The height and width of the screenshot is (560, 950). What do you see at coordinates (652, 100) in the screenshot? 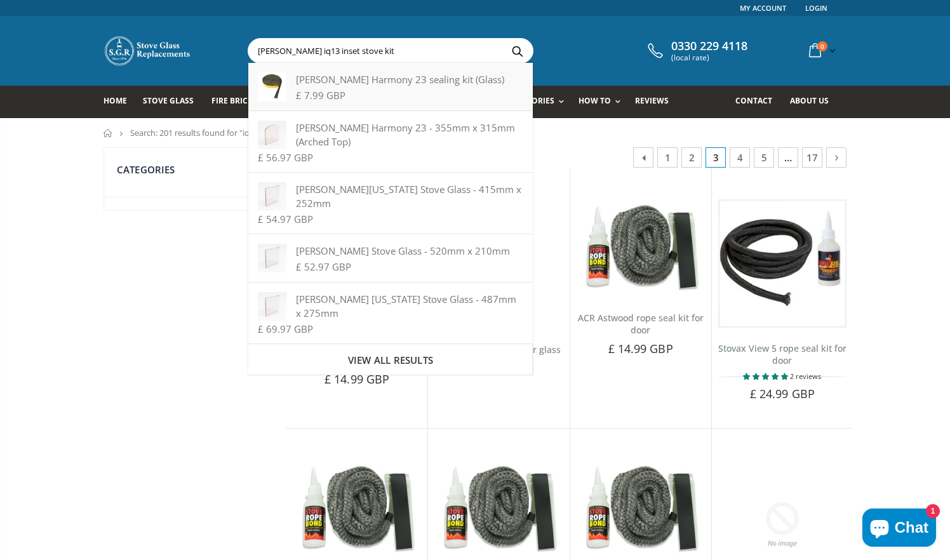
I see `span: Reviews` at bounding box center [652, 100].